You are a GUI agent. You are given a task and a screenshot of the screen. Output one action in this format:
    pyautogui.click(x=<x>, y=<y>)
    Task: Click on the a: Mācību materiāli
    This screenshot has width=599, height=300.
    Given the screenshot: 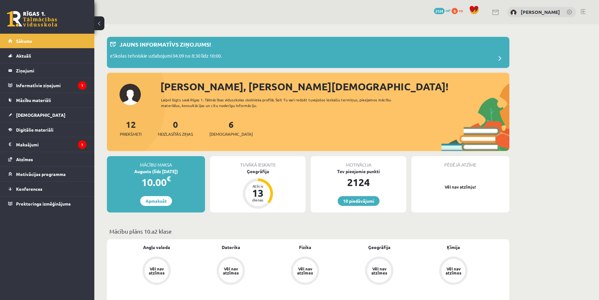 What is the action you would take?
    pyautogui.click(x=47, y=100)
    